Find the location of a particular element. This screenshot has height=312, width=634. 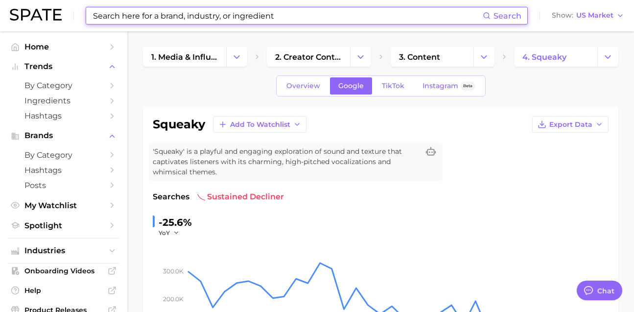

a: 3. content is located at coordinates (432, 57).